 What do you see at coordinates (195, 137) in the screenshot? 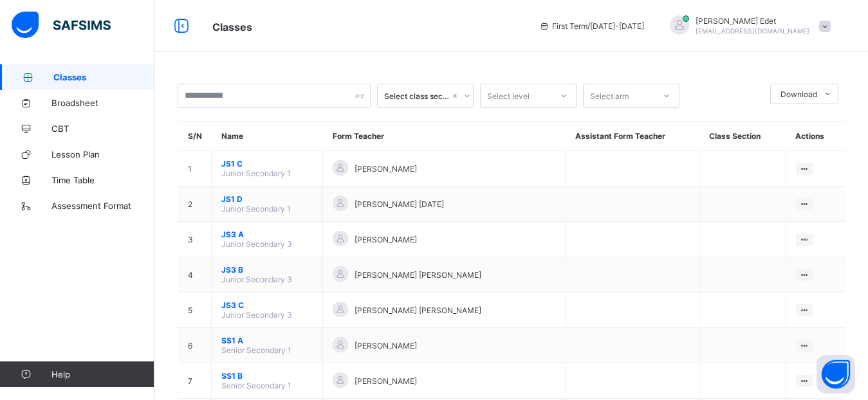
I see `th: S/N` at bounding box center [195, 137].